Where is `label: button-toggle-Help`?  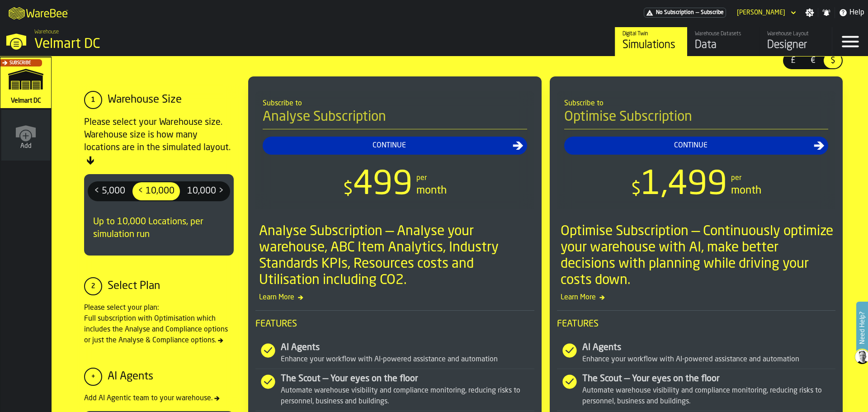
label: button-toggle-Help is located at coordinates (851, 13).